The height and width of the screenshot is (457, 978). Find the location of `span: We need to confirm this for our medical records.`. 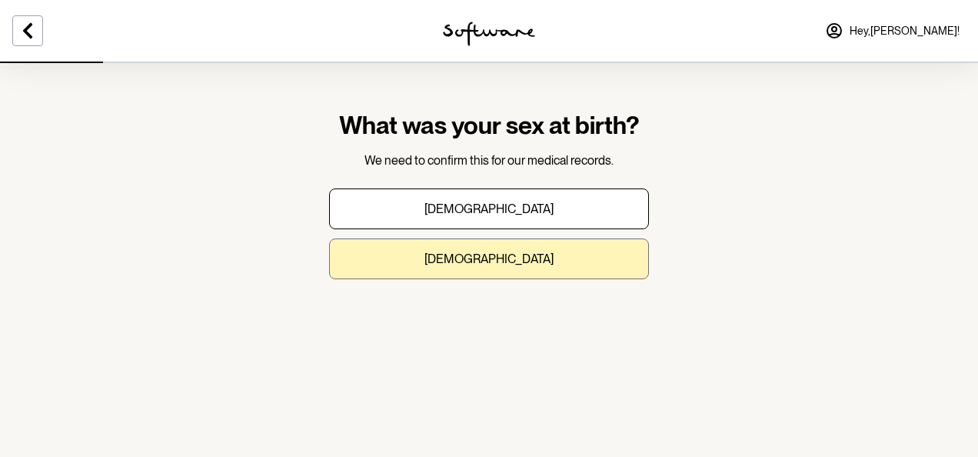

span: We need to confirm this for our medical records. is located at coordinates (489, 160).